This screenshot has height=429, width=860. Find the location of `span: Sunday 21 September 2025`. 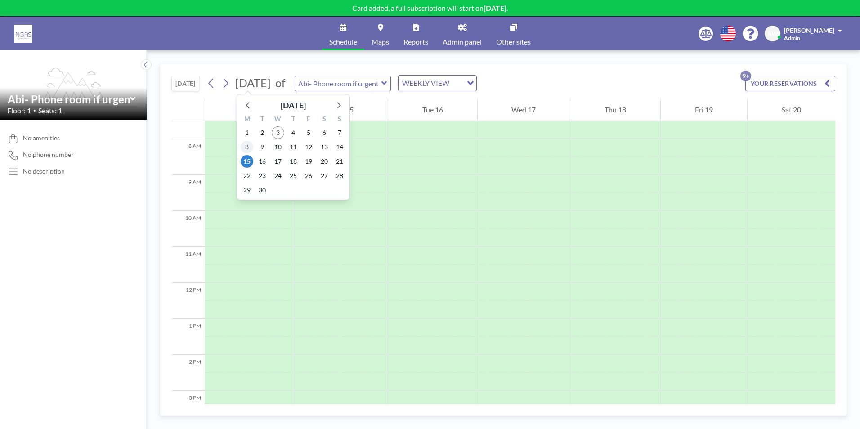

span: Sunday 21 September 2025 is located at coordinates (340, 161).